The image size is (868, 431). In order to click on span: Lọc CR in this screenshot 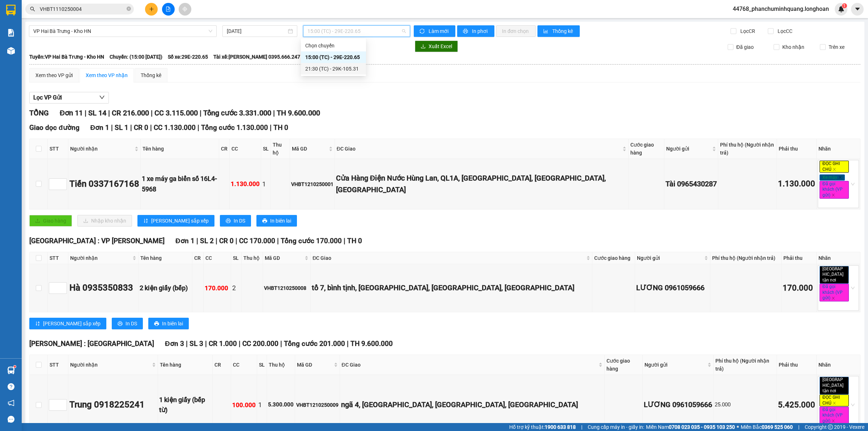, I will do `click(747, 31)`.